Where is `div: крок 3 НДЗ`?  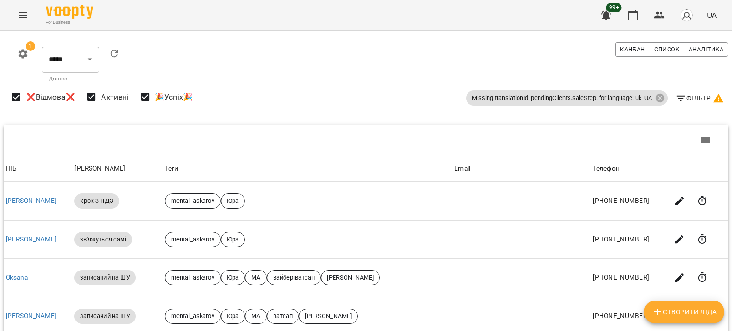 div: крок 3 НДЗ is located at coordinates (96, 201).